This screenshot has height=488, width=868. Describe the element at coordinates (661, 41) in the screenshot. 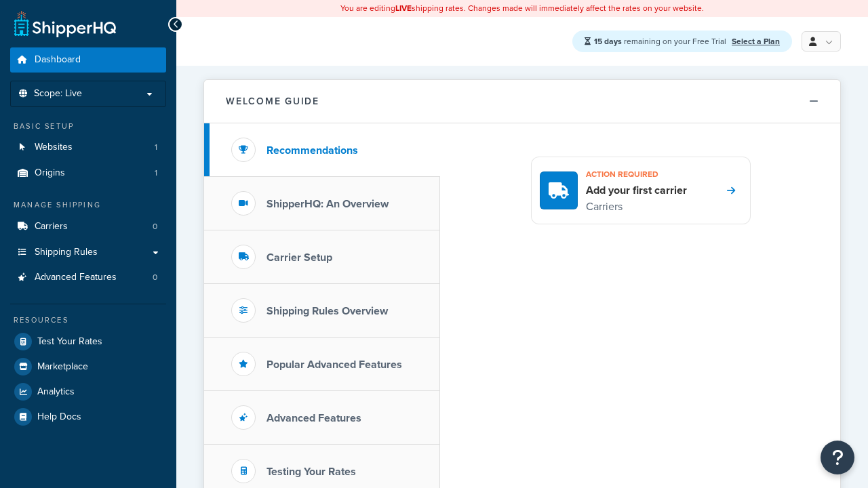

I see `span: remaining on your Free Trial` at that location.